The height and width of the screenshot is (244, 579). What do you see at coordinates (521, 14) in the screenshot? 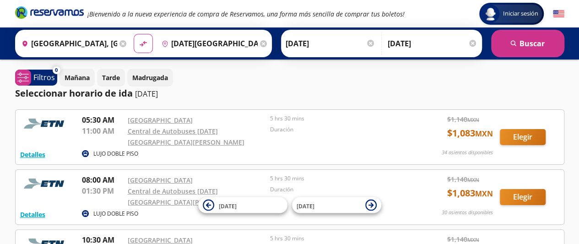
I see `span: Iniciar sesión` at bounding box center [521, 14].